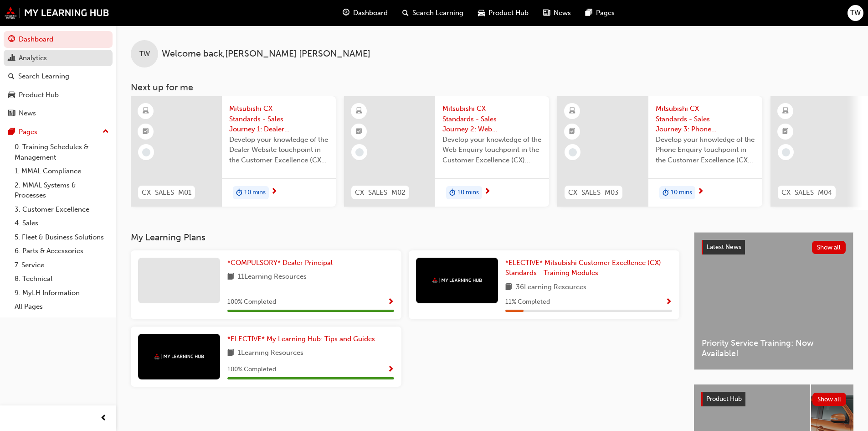  I want to click on a: CX_SALES_M02Mitsubishi CX Standards - Sales Journey 2: Web EnquiryDevelop your knowledge of the W..., so click(447, 151).